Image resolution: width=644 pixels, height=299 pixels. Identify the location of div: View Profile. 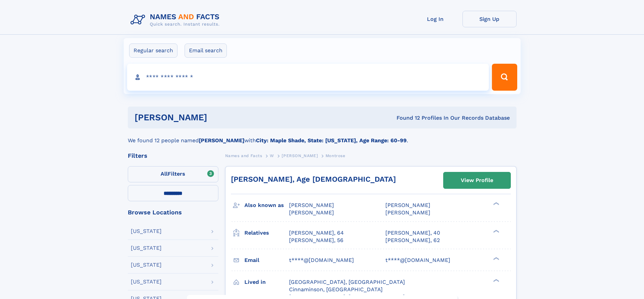
(477, 181).